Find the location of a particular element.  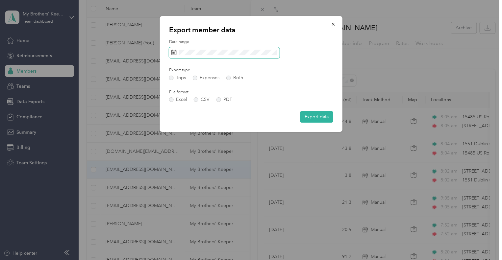

p: Export member data is located at coordinates (251, 30).